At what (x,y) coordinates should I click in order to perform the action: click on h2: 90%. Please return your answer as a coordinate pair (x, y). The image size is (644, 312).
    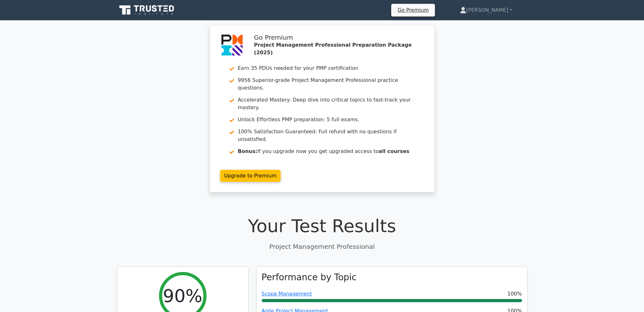
    Looking at the image, I should click on (182, 295).